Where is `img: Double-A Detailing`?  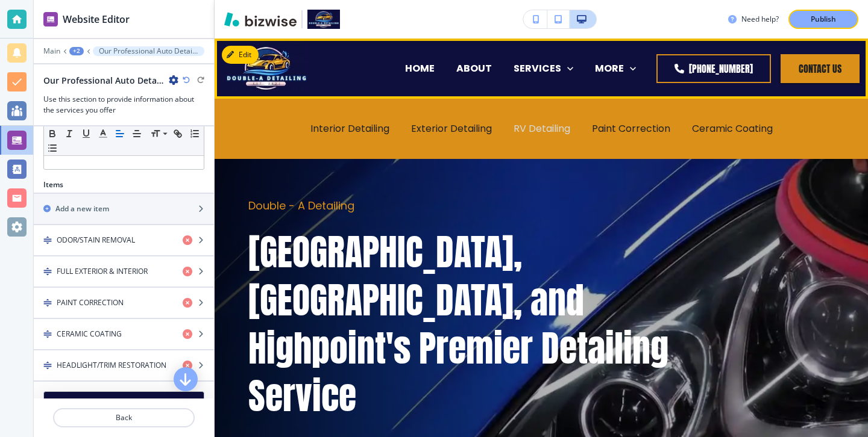 img: Double-A Detailing is located at coordinates (266, 68).